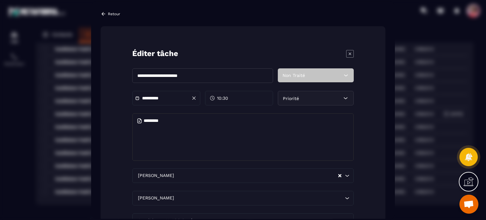 The image size is (486, 220). Describe the element at coordinates (223, 98) in the screenshot. I see `span: 10:30` at that location.